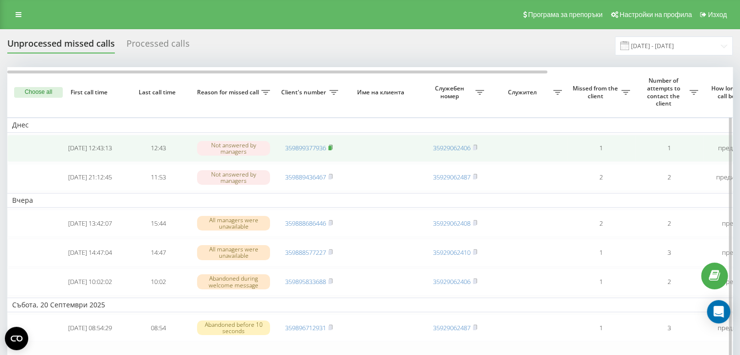 Image resolution: width=740 pixels, height=355 pixels. Describe the element at coordinates (61, 46) in the screenshot. I see `div: Unprocessed missed calls` at that location.